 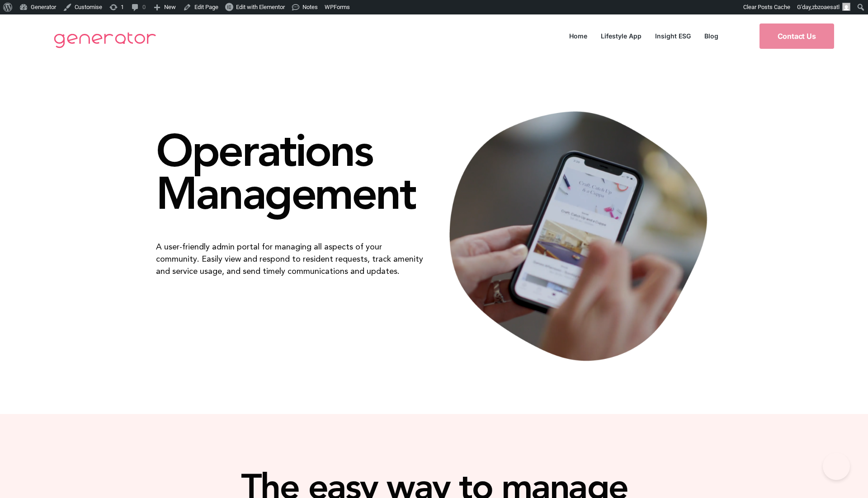 I want to click on span: Contact Us, so click(x=796, y=36).